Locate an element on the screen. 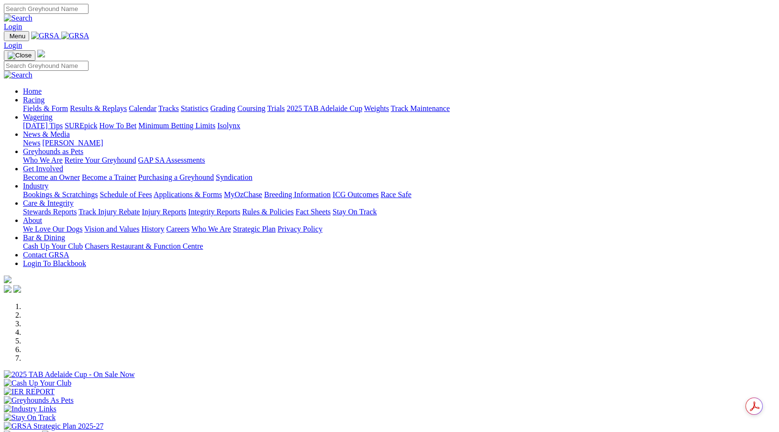  div: Greyhounds as Pets is located at coordinates (399, 160).